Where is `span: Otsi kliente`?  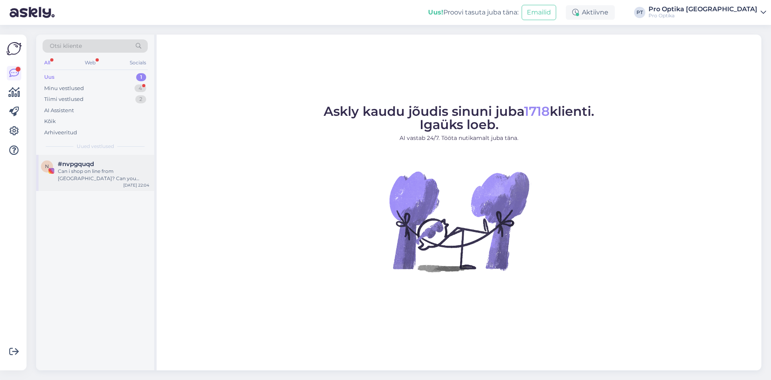 span: Otsi kliente is located at coordinates (66, 46).